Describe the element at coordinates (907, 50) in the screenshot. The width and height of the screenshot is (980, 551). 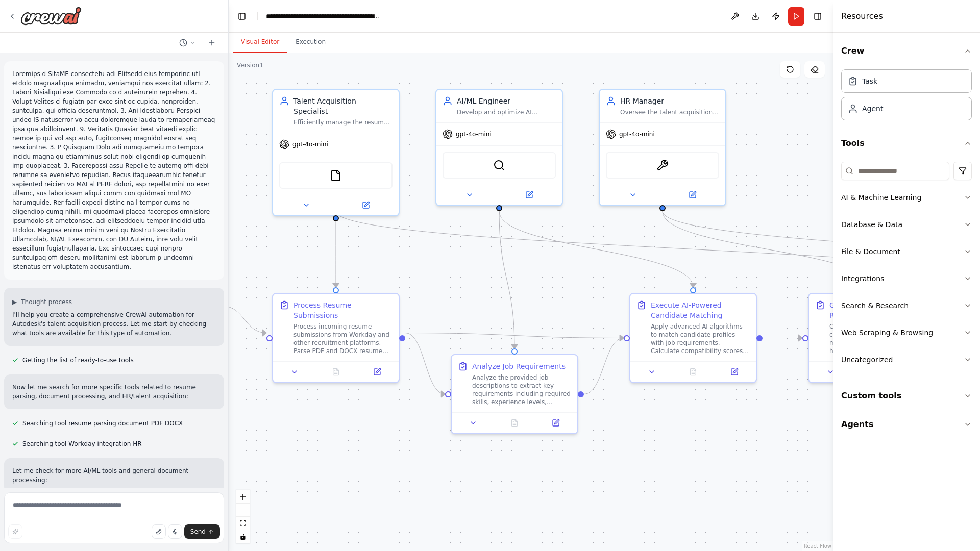
I see `button: Crew` at that location.